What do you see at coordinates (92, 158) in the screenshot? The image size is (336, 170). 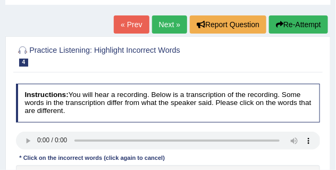 I see `div: * Click on the incorrect words (click again to cancel)` at bounding box center [92, 158].